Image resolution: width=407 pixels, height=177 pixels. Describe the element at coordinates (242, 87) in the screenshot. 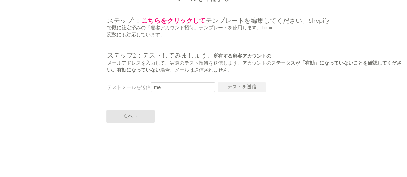

I see `font: テストを送信` at that location.